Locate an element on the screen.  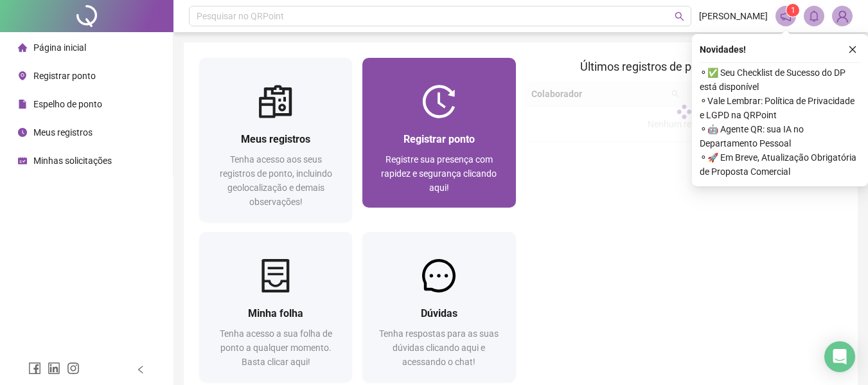
span: Minha folha is located at coordinates (275, 313).